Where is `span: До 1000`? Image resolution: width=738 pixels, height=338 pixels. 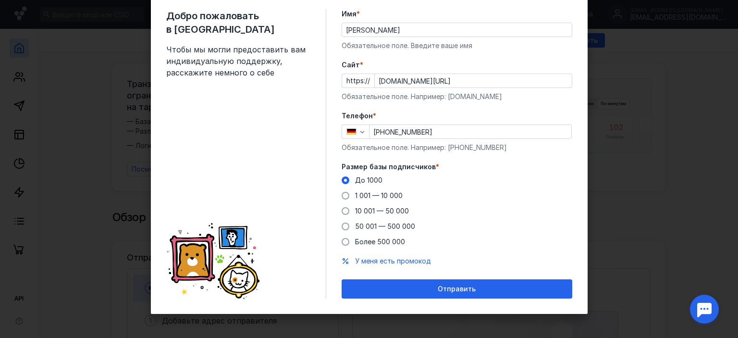 span: До 1000 is located at coordinates (369, 180).